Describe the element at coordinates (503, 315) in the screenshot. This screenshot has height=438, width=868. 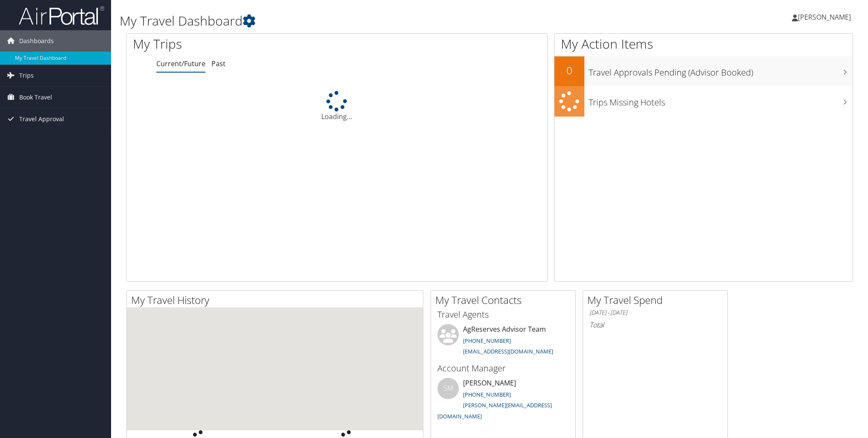
I see `h3: Travel Agents` at that location.